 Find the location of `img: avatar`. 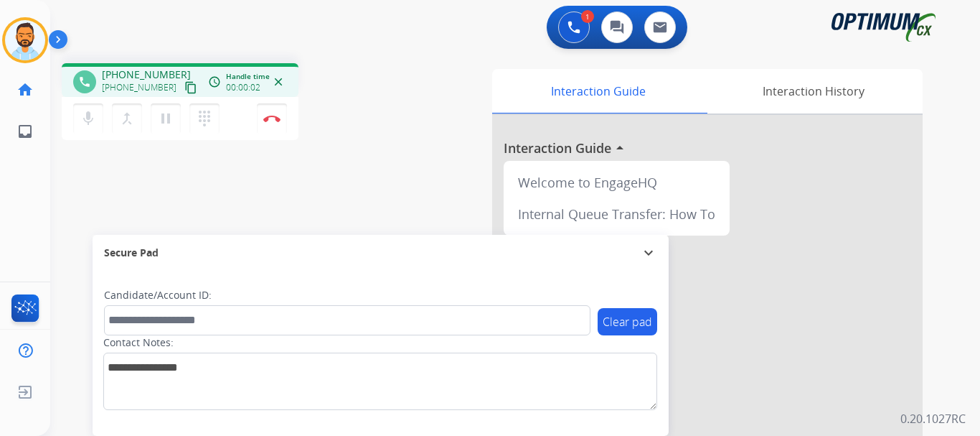

img: avatar is located at coordinates (25, 41).